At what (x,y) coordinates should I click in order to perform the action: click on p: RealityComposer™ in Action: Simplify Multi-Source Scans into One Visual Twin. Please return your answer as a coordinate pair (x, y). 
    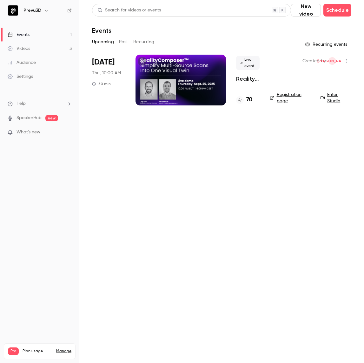
    Looking at the image, I should click on (248, 79).